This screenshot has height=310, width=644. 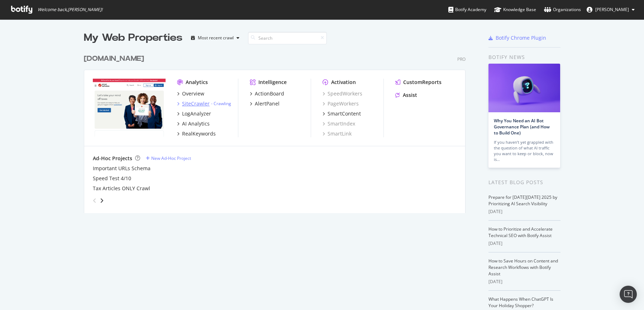 What do you see at coordinates (199, 134) in the screenshot?
I see `div: RealKeywords` at bounding box center [199, 134].